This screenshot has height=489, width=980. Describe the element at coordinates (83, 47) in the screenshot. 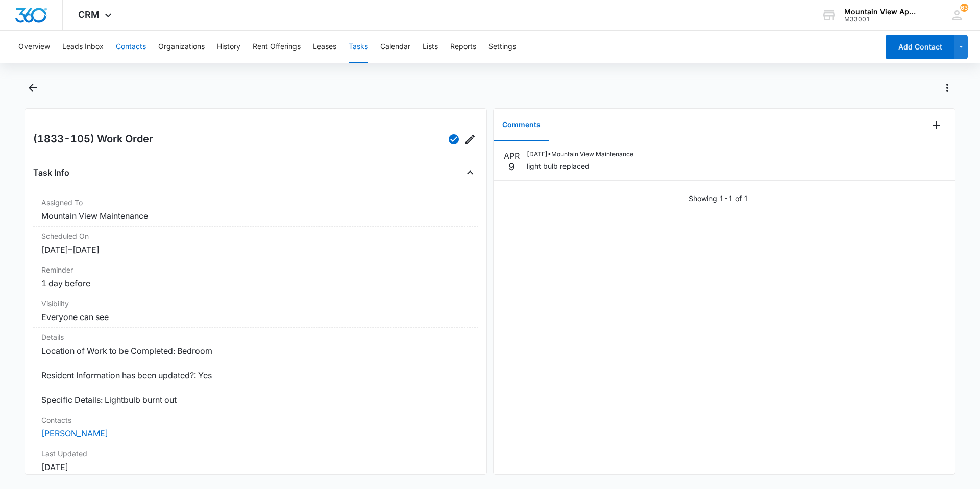

I see `button: Leads Inbox` at that location.